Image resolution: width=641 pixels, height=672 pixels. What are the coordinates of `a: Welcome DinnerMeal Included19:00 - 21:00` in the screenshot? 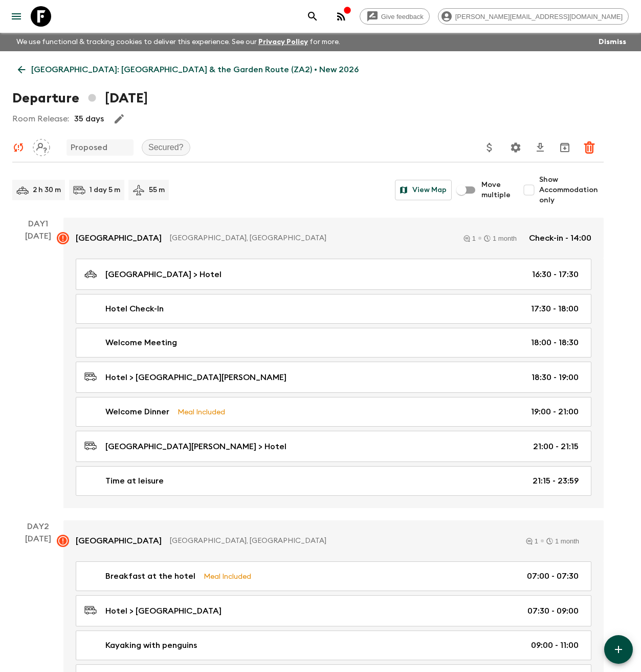 It's located at (334, 412).